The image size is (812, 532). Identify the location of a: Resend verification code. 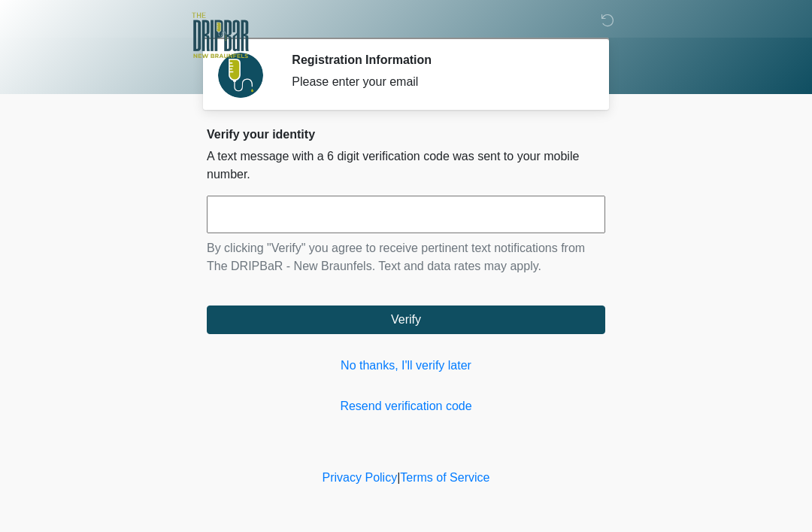
(406, 406).